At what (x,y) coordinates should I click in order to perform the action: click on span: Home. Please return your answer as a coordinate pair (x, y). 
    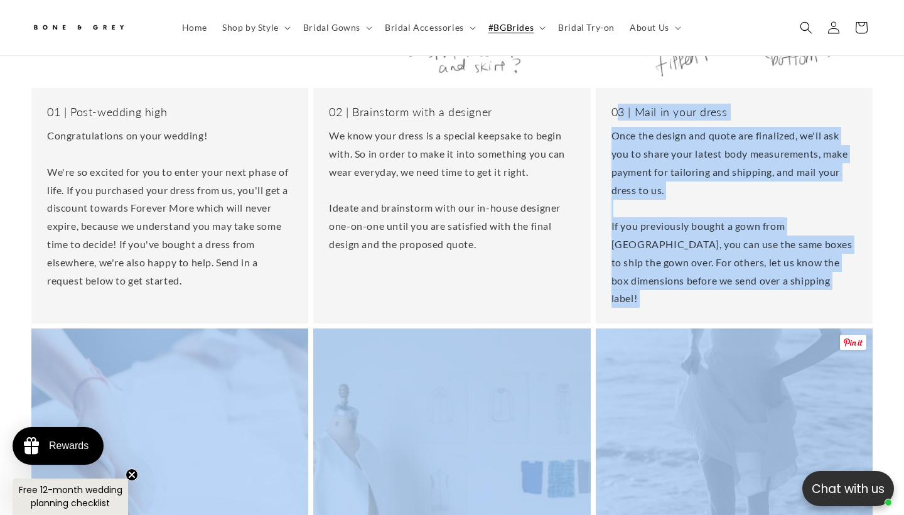
    Looking at the image, I should click on (195, 28).